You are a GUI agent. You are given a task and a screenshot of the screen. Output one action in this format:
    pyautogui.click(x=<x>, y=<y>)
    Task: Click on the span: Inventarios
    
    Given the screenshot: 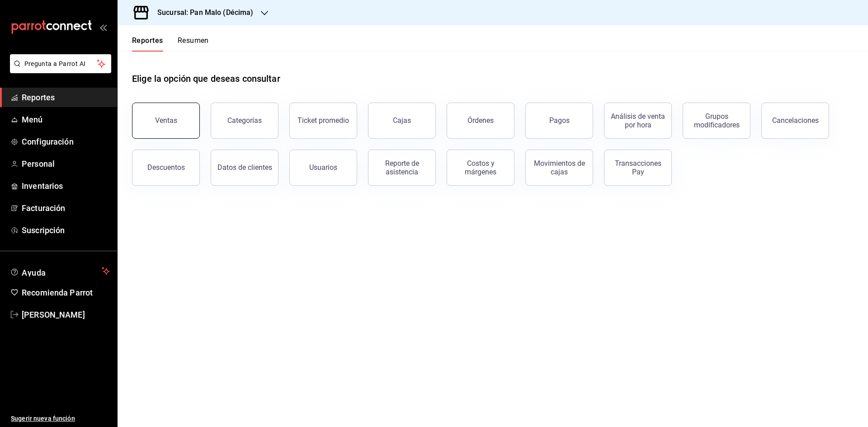 What is the action you would take?
    pyautogui.click(x=65, y=185)
    